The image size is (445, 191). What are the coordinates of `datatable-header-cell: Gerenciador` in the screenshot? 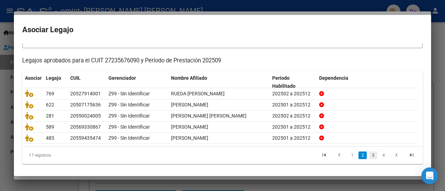 It's located at (137, 82).